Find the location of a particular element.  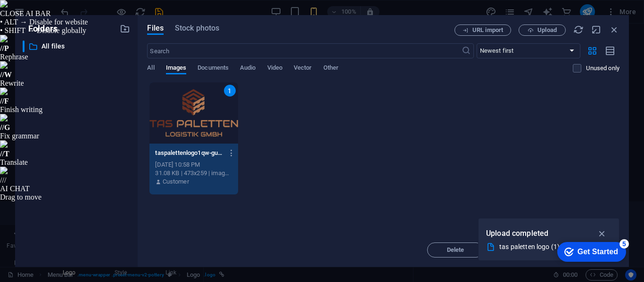

span: Delete is located at coordinates (455, 250).